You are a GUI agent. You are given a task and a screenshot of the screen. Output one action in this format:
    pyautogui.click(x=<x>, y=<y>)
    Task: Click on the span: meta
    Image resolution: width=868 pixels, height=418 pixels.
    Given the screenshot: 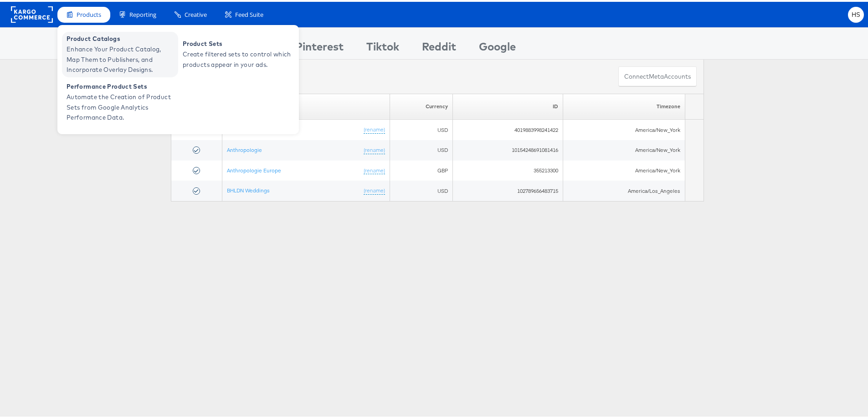 What is the action you would take?
    pyautogui.click(x=656, y=75)
    